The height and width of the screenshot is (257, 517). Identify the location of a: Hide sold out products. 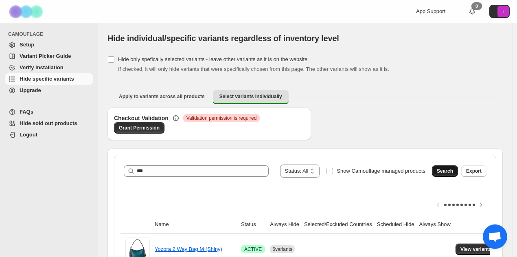
(49, 123).